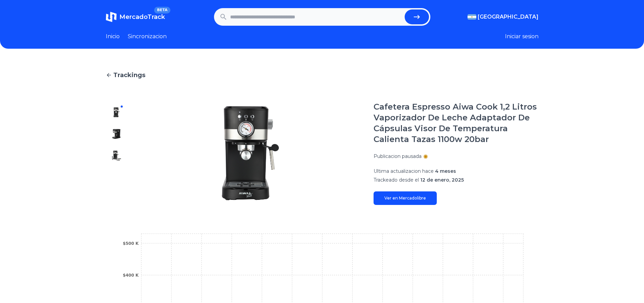 This screenshot has width=644, height=303. I want to click on span: Ultima actualizacion hace, so click(404, 171).